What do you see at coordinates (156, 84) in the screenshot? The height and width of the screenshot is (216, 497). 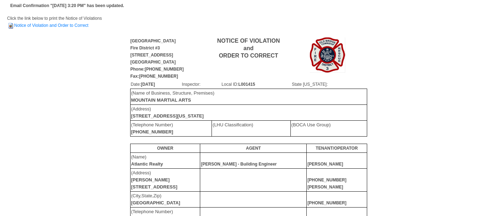 I see `td: Date:` at bounding box center [156, 84].